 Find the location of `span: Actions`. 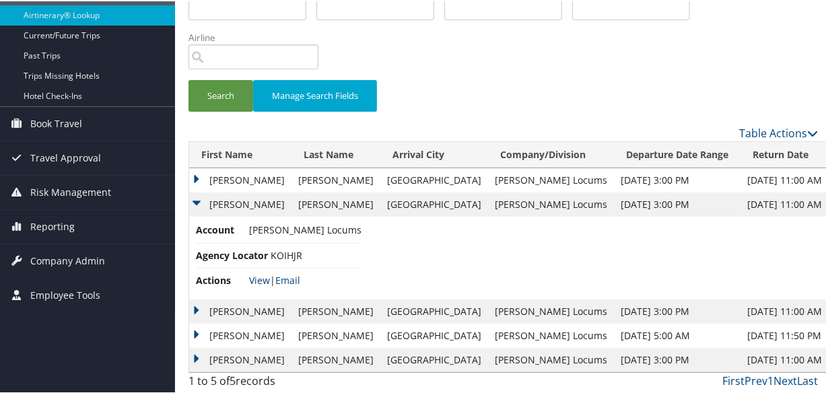

span: Actions is located at coordinates (221, 279).